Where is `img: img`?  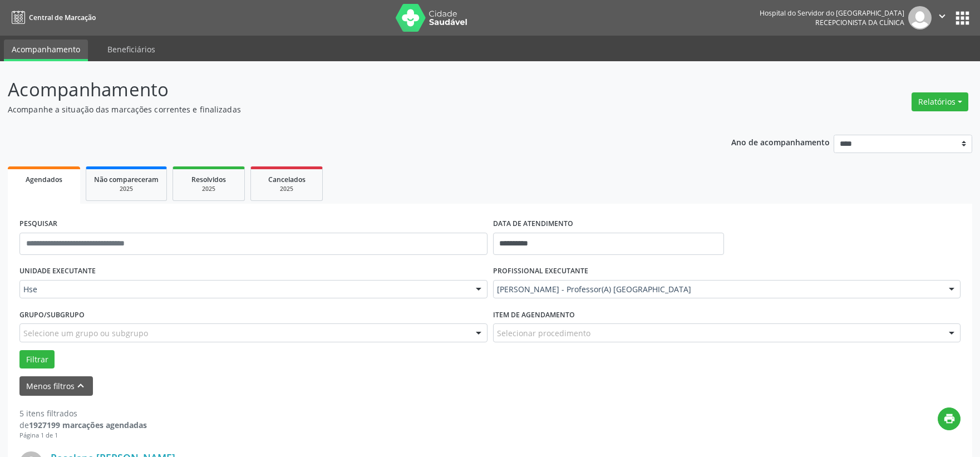
img: img is located at coordinates (920, 18).